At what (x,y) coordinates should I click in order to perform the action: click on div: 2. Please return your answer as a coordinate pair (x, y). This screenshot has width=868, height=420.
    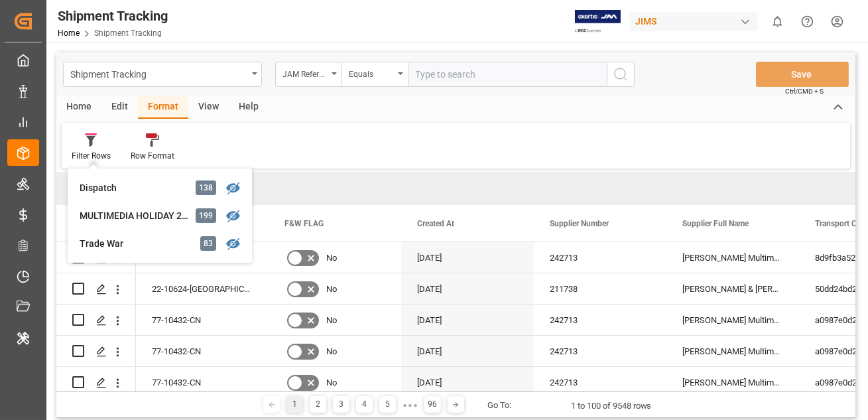
    Looking at the image, I should click on (318, 404).